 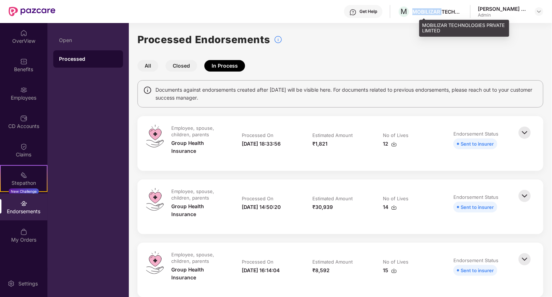 I want to click on img: svg+xml;base64,PHN2ZyBpZD0iSW5mbyIgeG1sbnM9Imh0dHA6Ly93d3cudzMub3JnLzIwMDAvc3ZnIiB3aWR0aD0iMTQiIG..., so click(x=147, y=90).